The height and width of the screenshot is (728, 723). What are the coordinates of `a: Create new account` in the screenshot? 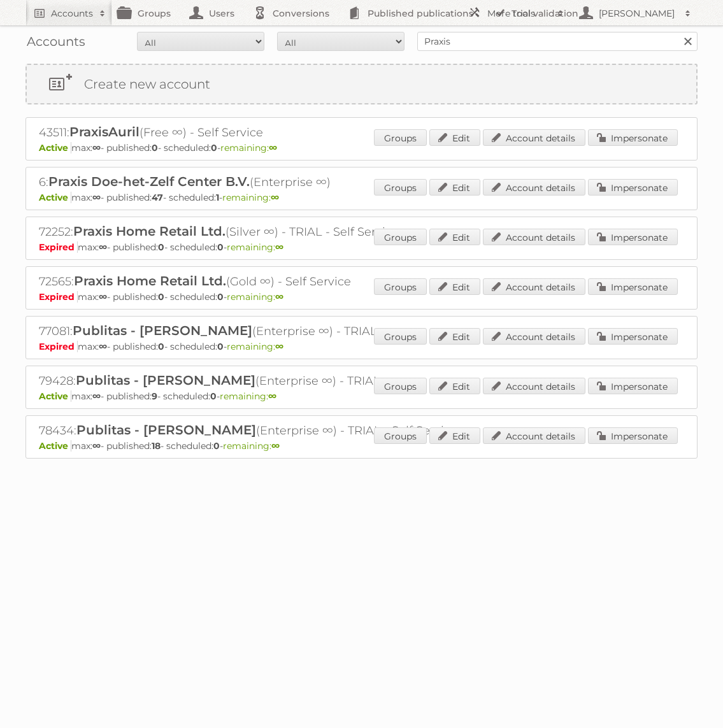 It's located at (361, 84).